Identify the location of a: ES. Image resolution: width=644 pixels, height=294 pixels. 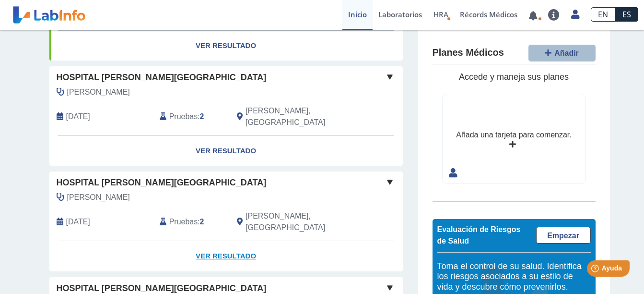
(627, 15).